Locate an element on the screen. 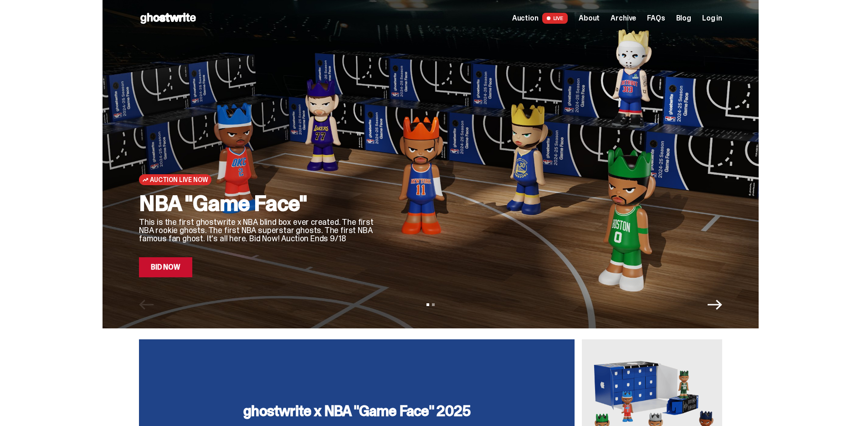  span: Auction Live Now is located at coordinates (179, 179).